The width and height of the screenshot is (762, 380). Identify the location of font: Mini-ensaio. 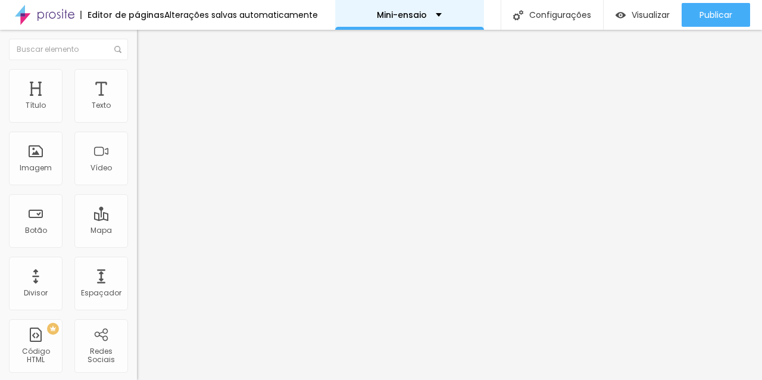
(402, 15).